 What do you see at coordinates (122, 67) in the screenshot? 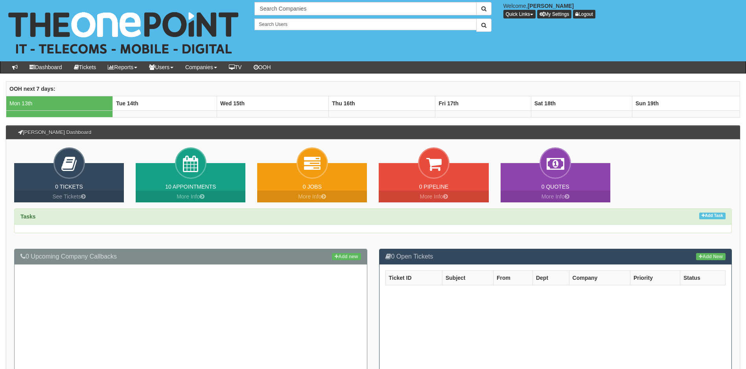
I see `a: Reports` at bounding box center [122, 67].